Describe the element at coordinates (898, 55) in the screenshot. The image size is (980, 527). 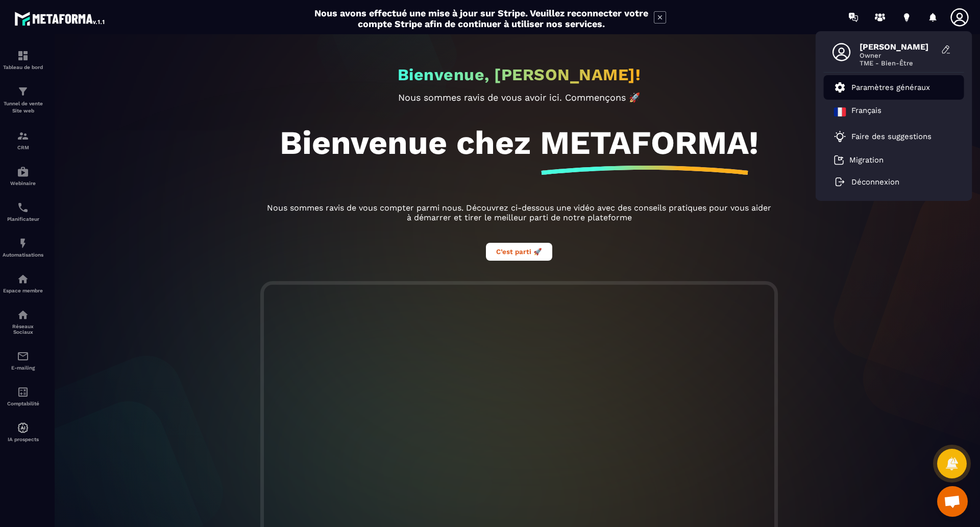
I see `span: Owner` at that location.